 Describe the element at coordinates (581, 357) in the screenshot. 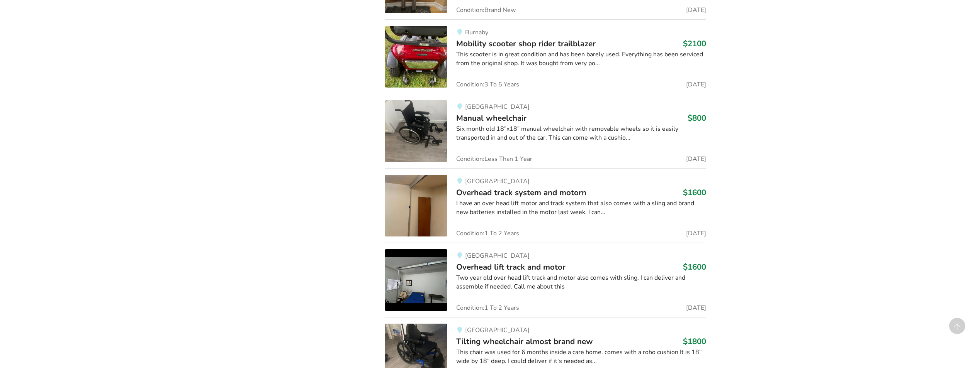

I see `div: This chair was used for 6 months inside a care home. comes with a roho cushion It is 18” wide by ...` at that location.